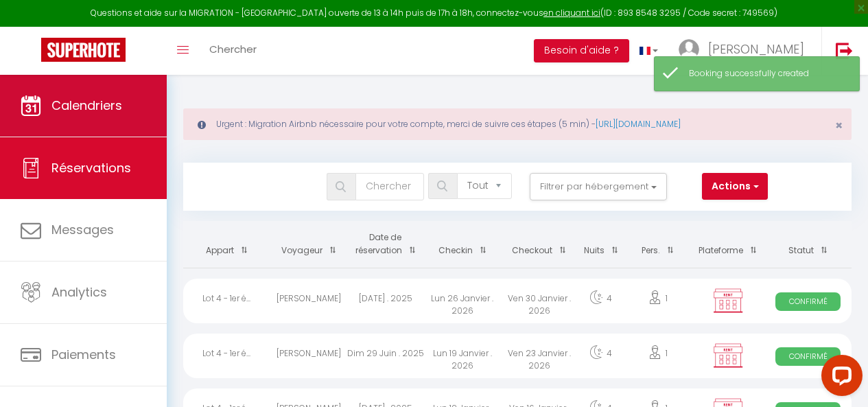 The width and height of the screenshot is (868, 407). I want to click on th: Sort by checkout, so click(539, 244).